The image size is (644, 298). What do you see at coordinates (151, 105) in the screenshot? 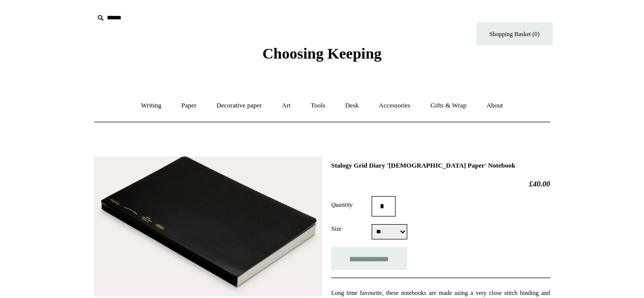
I see `a: Writing` at bounding box center [151, 105].